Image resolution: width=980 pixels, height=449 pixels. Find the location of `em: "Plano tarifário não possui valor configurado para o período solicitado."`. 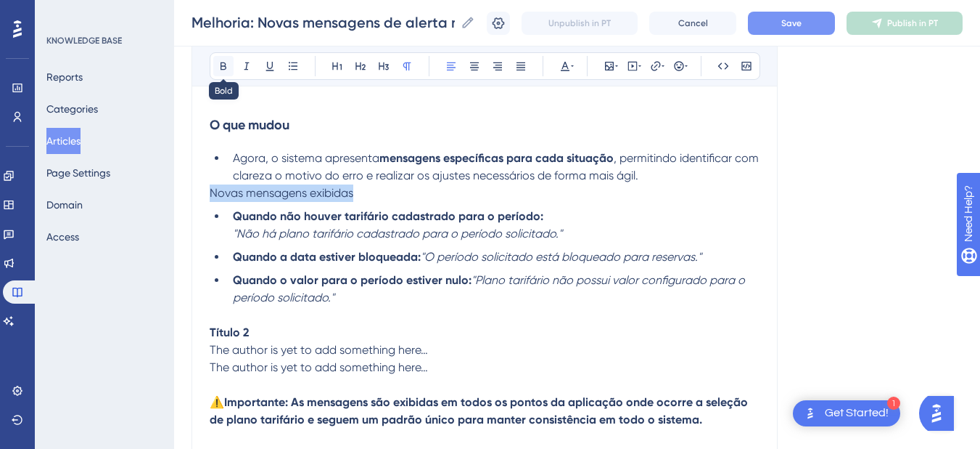

em: "Plano tarifário não possui valor configurado para o período solicitado." is located at coordinates (490, 289).